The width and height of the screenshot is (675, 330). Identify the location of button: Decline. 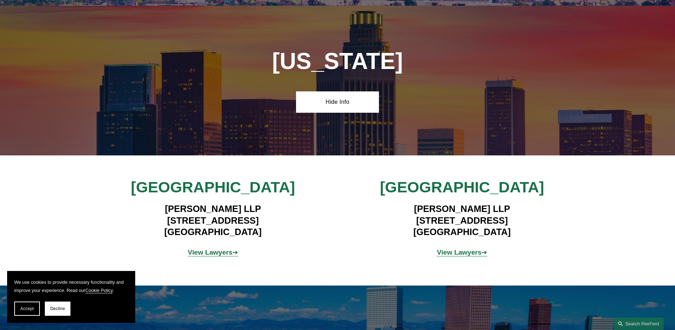
(58, 309).